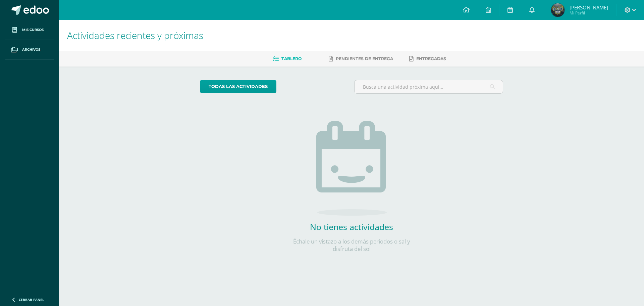  Describe the element at coordinates (352, 168) in the screenshot. I see `img: no_activities.png` at that location.